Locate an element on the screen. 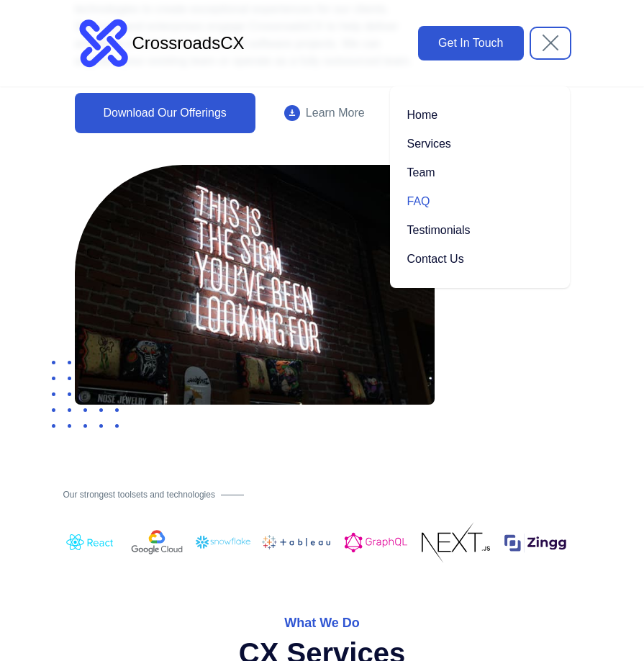 Image resolution: width=644 pixels, height=661 pixels. a: Get In Touch is located at coordinates (470, 43).